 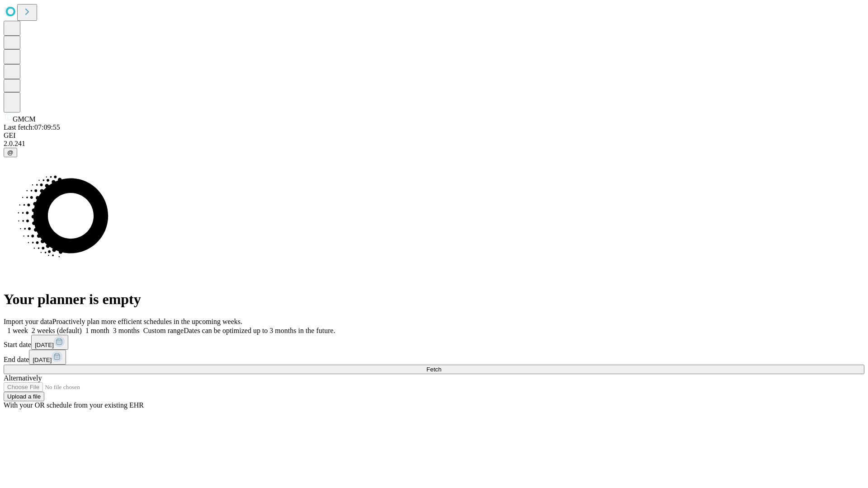 I want to click on button: Upload a file, so click(x=24, y=396).